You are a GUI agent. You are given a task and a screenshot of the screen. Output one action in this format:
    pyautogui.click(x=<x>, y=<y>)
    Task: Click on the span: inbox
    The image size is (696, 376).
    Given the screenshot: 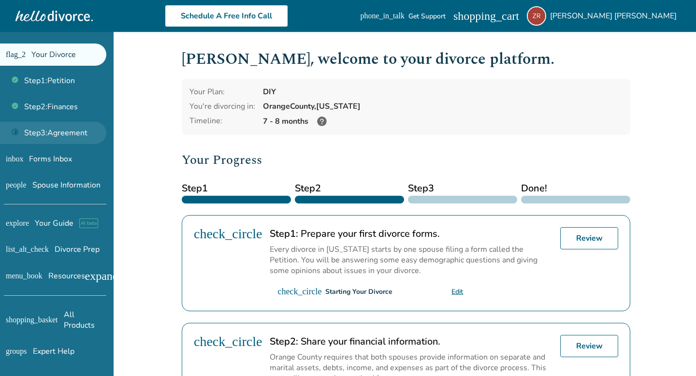 What is the action you would take?
    pyautogui.click(x=15, y=159)
    